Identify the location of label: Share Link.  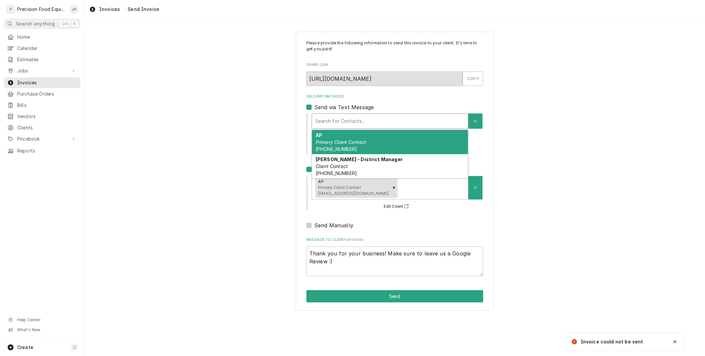
(395, 65).